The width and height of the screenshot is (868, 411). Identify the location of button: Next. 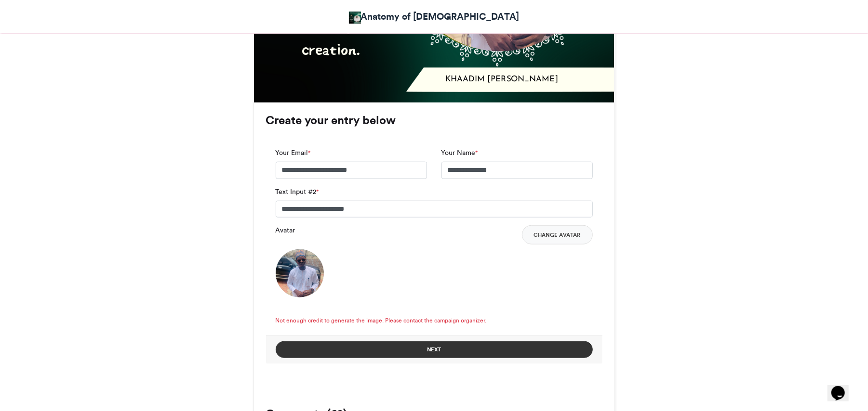
(434, 349).